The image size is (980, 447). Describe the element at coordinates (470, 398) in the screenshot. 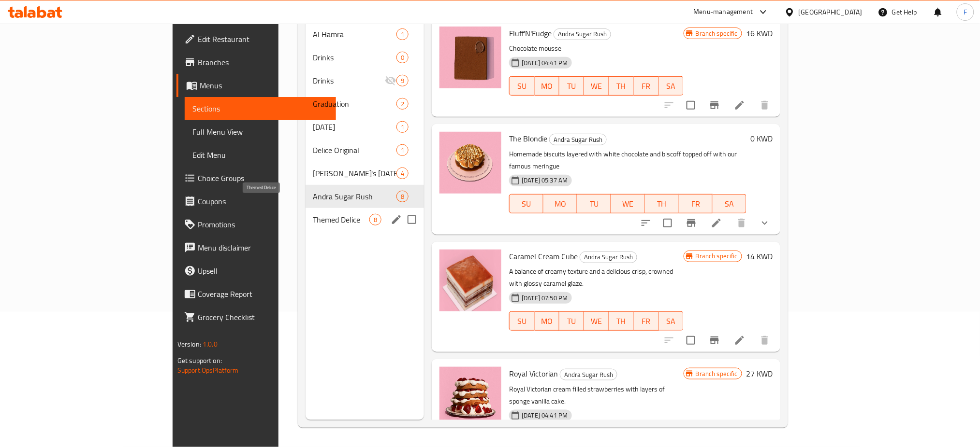

I see `img: Royal Victorian` at that location.